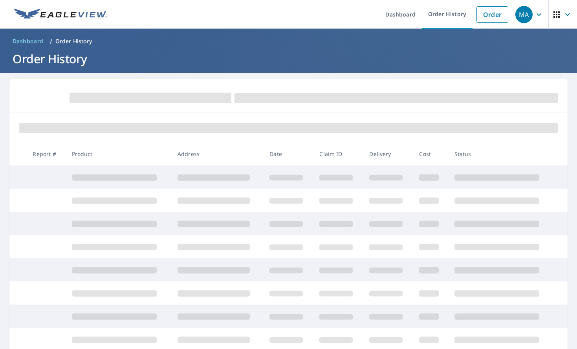 The width and height of the screenshot is (577, 349). Describe the element at coordinates (28, 41) in the screenshot. I see `a: Dashboard` at that location.